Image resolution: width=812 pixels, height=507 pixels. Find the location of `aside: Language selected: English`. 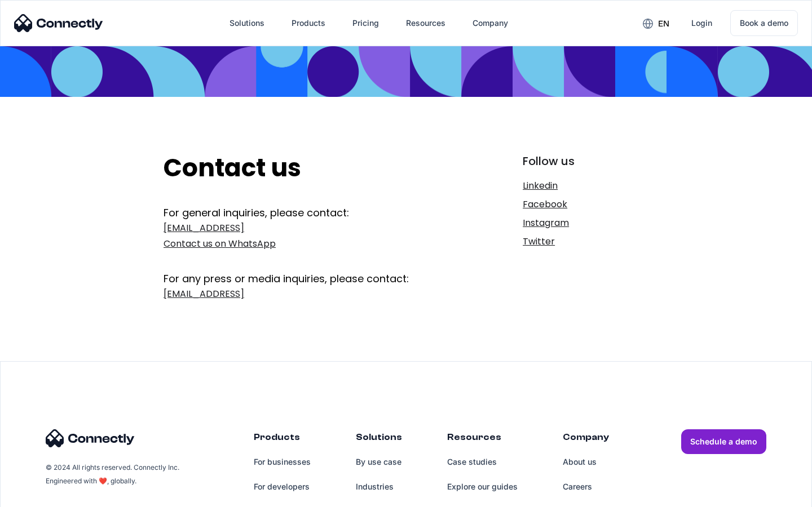

aside: Language selected: English is located at coordinates (40, 495).